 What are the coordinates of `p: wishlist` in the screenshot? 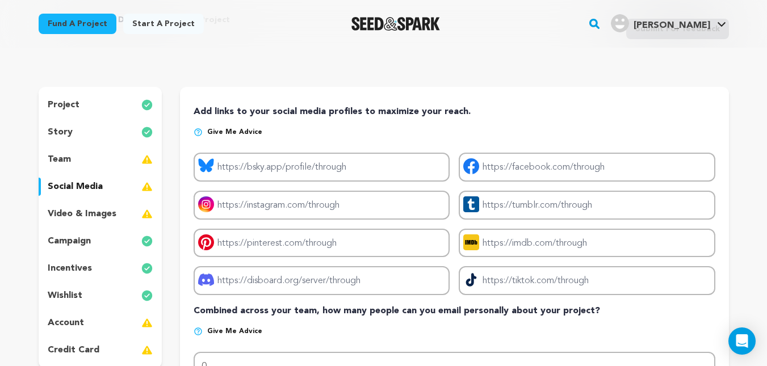 It's located at (65, 296).